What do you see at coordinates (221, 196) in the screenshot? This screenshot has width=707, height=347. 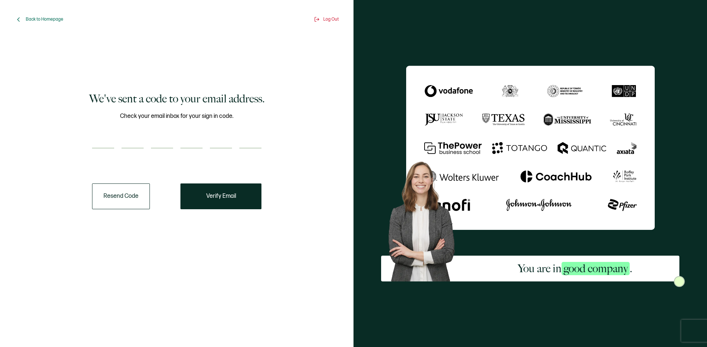 I see `button: Verify Email` at bounding box center [221, 196].